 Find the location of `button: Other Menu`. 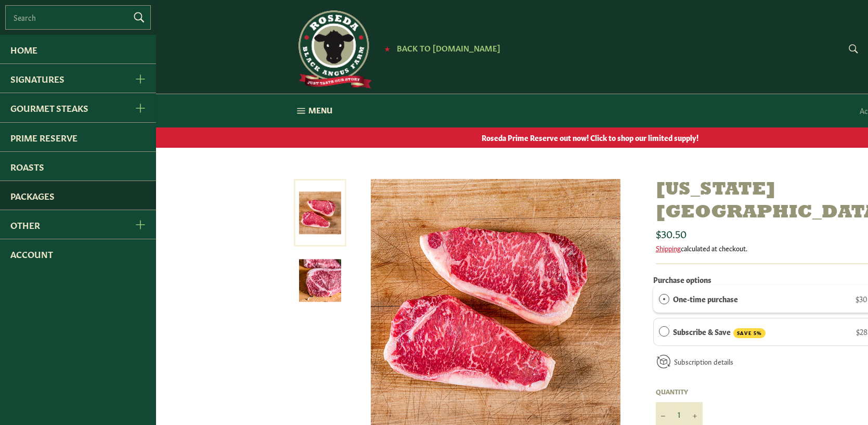

button: Other Menu is located at coordinates (139, 224).